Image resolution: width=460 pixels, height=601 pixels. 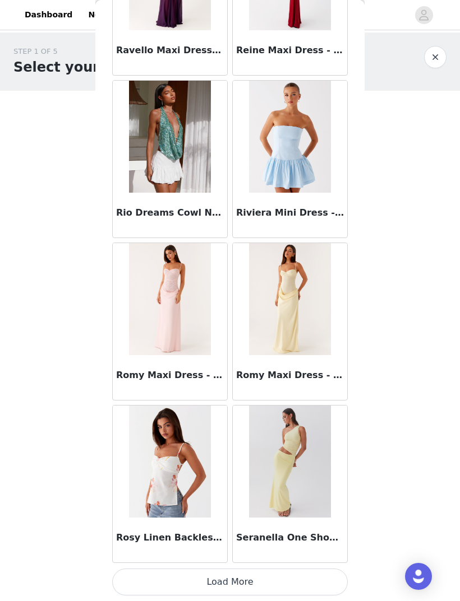 What do you see at coordinates (84, 52) in the screenshot?
I see `div: STEP 1 OF 5` at bounding box center [84, 52].